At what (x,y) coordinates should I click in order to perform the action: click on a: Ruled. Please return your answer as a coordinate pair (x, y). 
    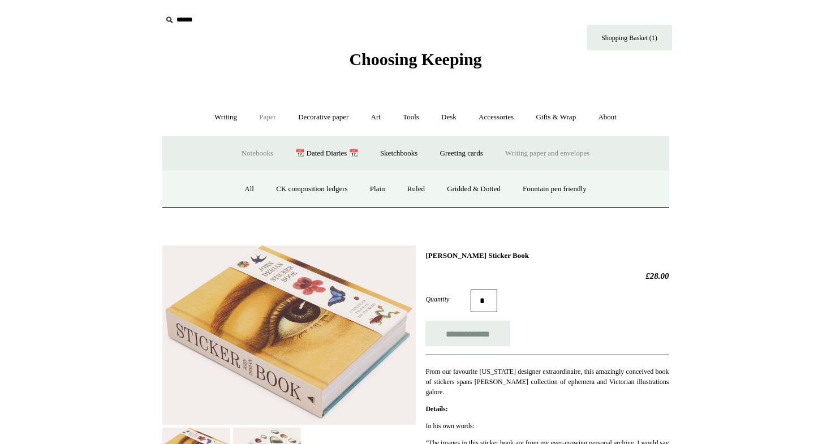
    Looking at the image, I should click on (416, 189).